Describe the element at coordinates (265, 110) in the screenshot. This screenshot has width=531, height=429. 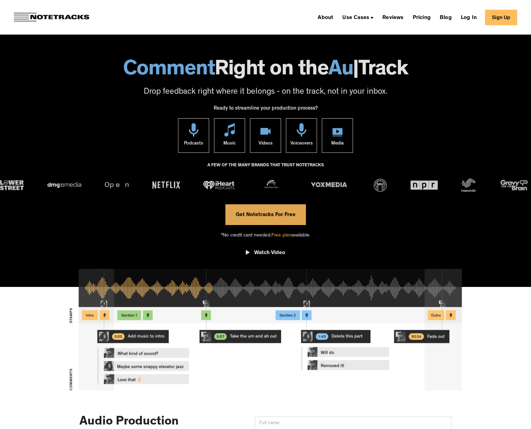
I see `div: Ready to streamline your production process?` at that location.